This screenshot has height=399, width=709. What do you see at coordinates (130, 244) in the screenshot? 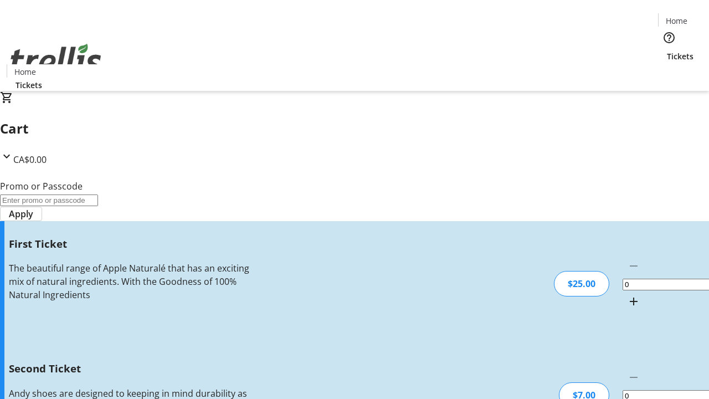
I see `h3: First Ticket` at bounding box center [130, 244].